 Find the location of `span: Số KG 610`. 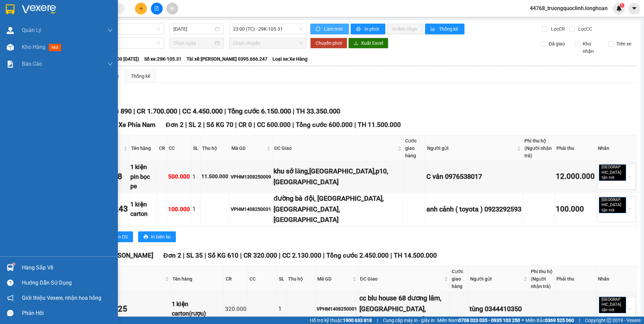

span: Số KG 610 is located at coordinates (223, 255).